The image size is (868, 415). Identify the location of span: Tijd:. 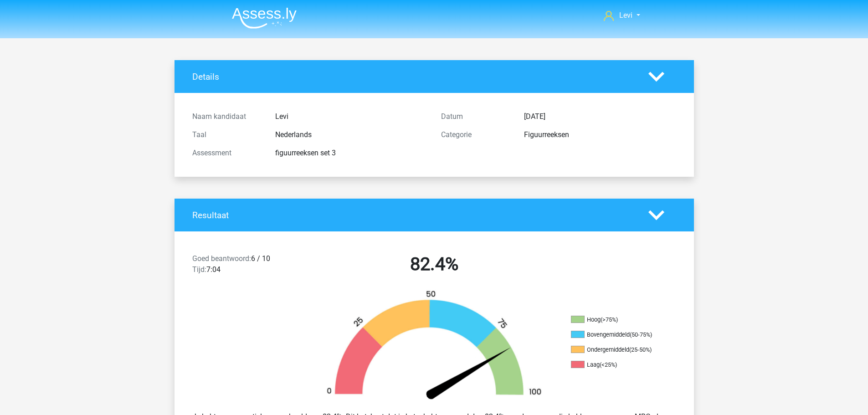
(199, 269).